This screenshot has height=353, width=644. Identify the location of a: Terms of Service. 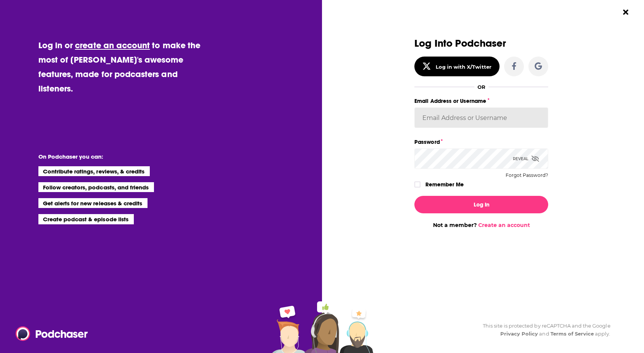
(572, 334).